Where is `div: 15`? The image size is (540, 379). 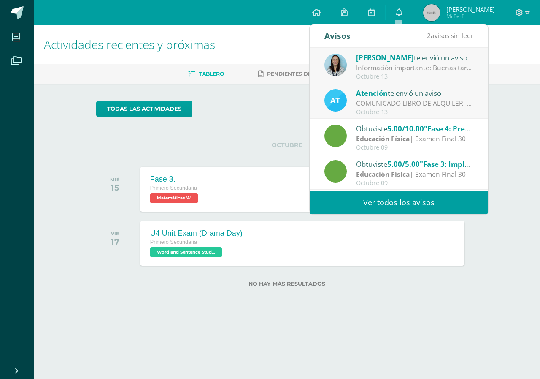
div: 15 is located at coordinates (115, 187).